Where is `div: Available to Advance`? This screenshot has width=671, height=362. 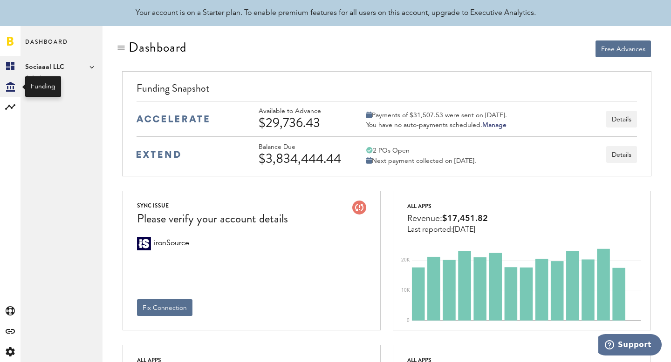 div: Available to Advance is located at coordinates (303, 111).